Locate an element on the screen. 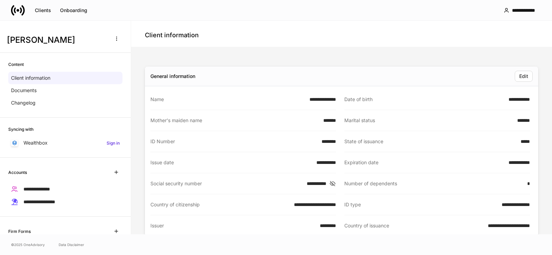 The height and width of the screenshot is (255, 552). p: Wealthbox is located at coordinates (36, 143).